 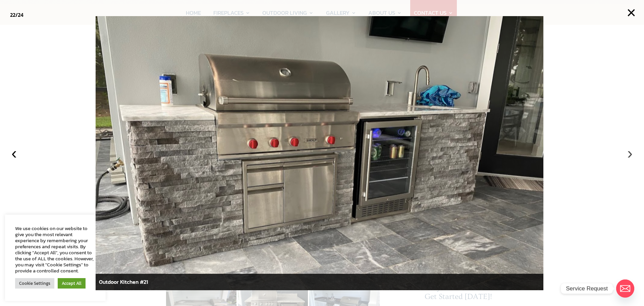 What do you see at coordinates (319, 282) in the screenshot?
I see `div: Outdoor Kitchen #21` at bounding box center [319, 282].